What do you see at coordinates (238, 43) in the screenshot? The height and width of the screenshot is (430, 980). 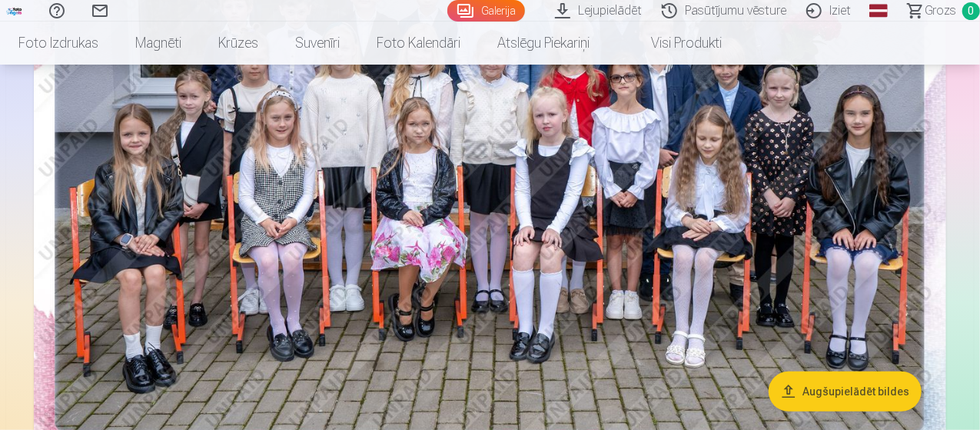 I see `a: Krūzes` at bounding box center [238, 43].